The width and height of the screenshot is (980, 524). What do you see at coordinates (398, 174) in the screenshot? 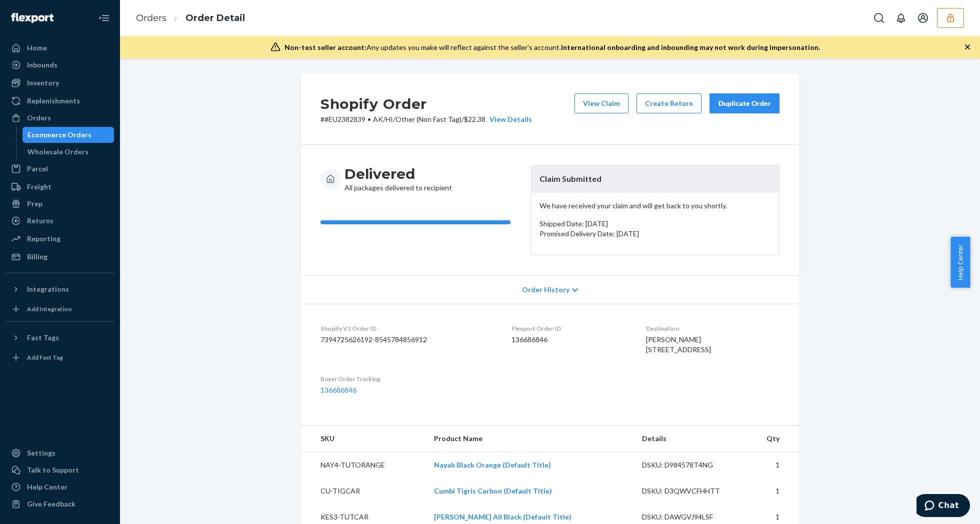
I see `h3: Delivered` at bounding box center [398, 174].